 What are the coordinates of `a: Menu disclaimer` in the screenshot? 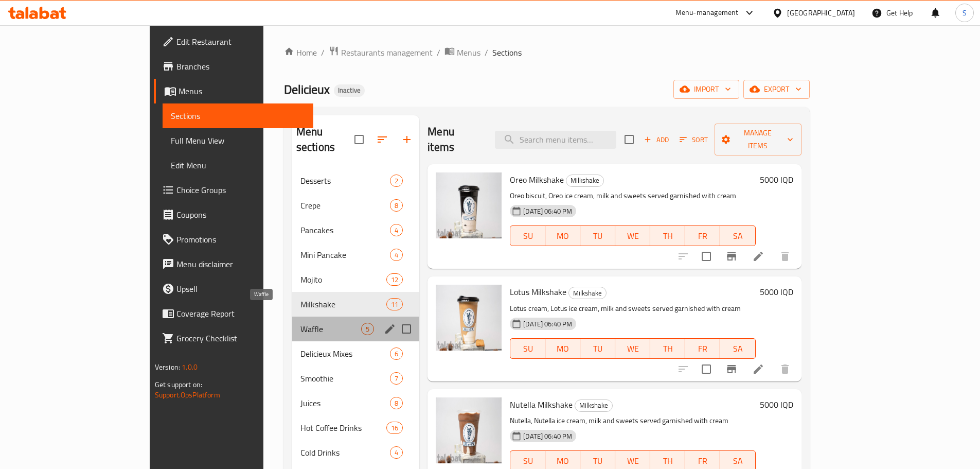 It's located at (233, 264).